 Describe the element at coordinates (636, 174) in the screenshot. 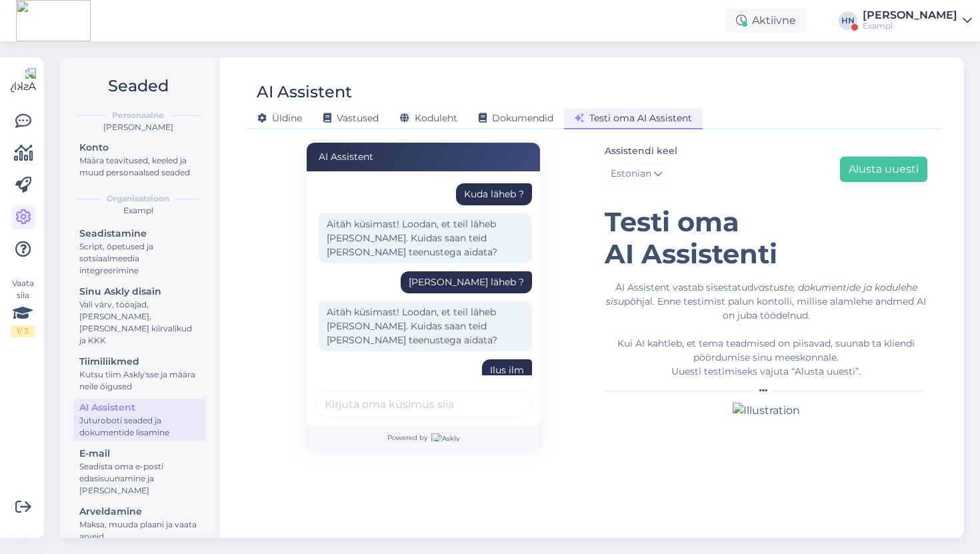

I see `a: Estonian` at that location.